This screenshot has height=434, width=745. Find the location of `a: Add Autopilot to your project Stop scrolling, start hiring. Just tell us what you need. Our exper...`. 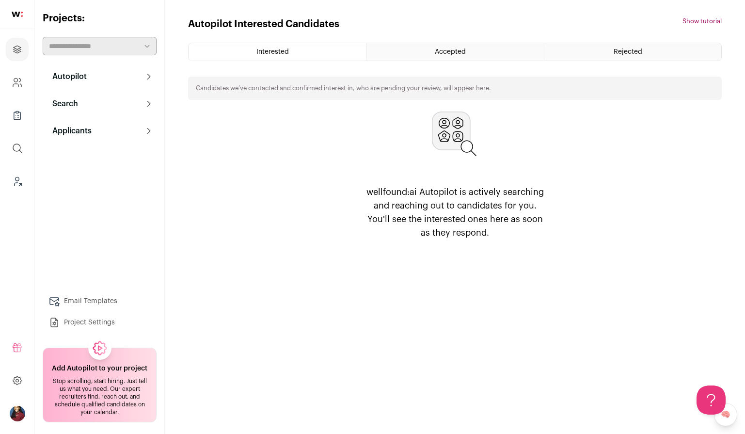

a: Add Autopilot to your project Stop scrolling, start hiring. Just tell us what you need. Our exper... is located at coordinates (99, 385).